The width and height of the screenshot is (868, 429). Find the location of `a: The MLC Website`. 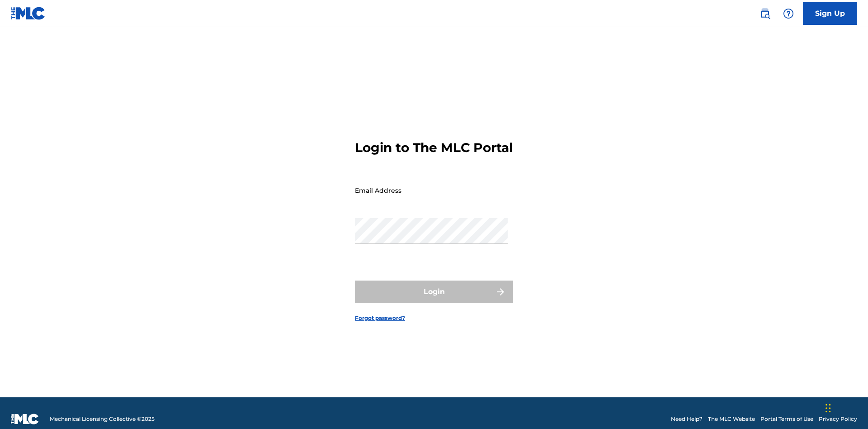

a: The MLC Website is located at coordinates (732, 419).